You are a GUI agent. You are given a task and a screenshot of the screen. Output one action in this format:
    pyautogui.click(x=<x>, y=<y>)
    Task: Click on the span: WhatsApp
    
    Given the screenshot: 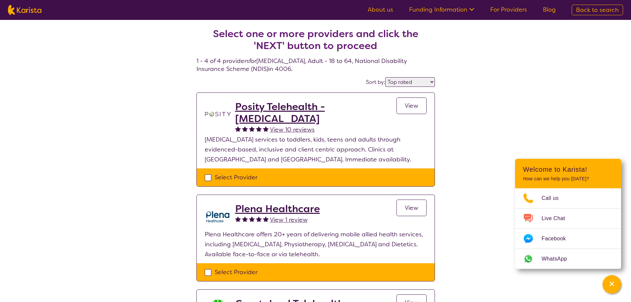 What is the action you would take?
    pyautogui.click(x=558, y=259)
    